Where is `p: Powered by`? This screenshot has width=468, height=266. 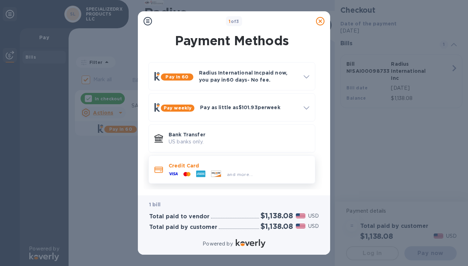 p: Powered by is located at coordinates (217, 244).